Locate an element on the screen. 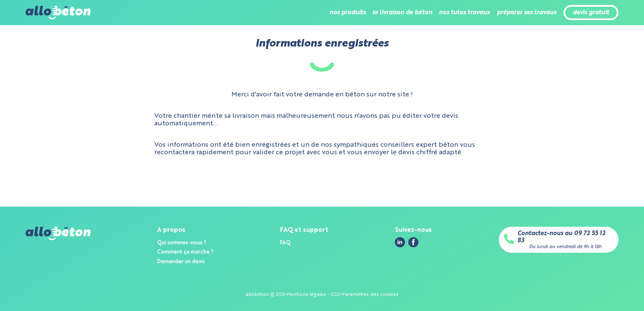 This screenshot has height=311, width=644. a: FAQ is located at coordinates (285, 243).